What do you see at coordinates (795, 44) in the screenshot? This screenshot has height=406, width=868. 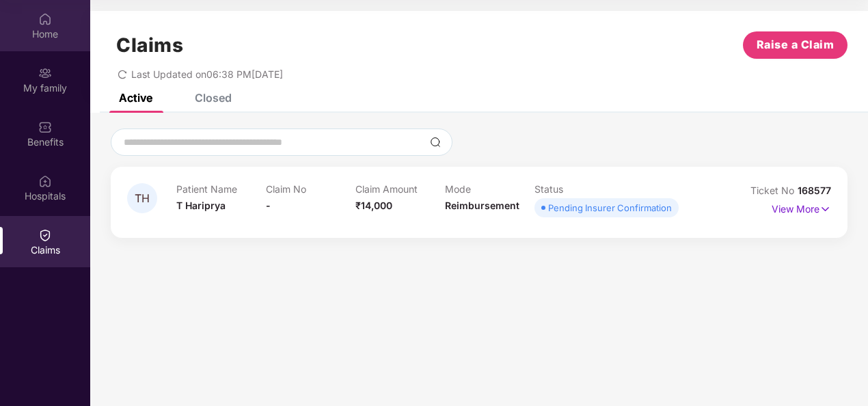 I see `span: Raise a Claim` at bounding box center [795, 44].